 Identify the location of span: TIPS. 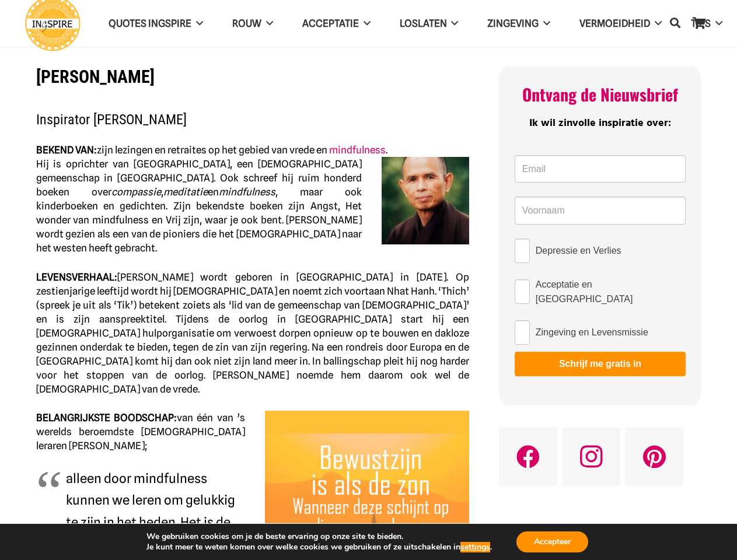
(701, 24).